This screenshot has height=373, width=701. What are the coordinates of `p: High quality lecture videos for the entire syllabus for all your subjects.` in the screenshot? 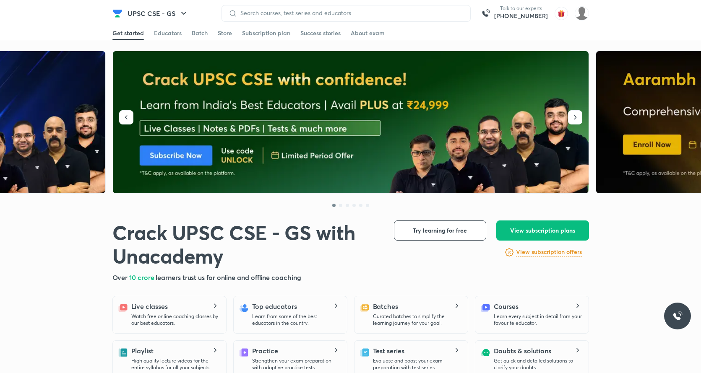 It's located at (175, 364).